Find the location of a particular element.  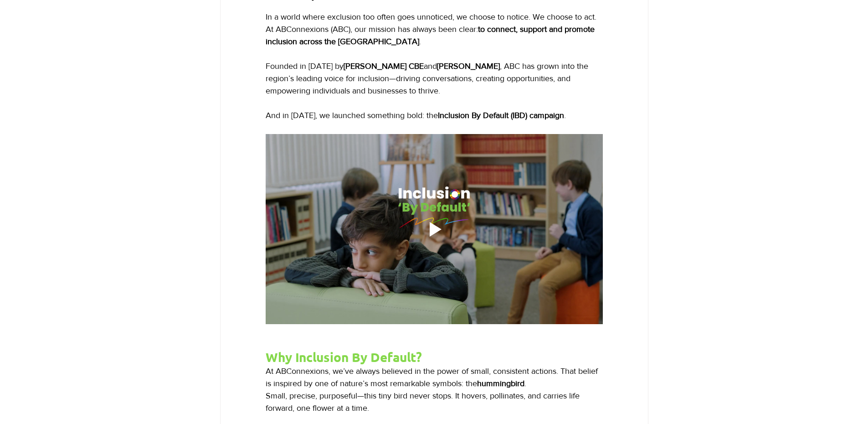

span: In a world where exclusion too often goes unnoticed, we choose to notice. We choose to act. is located at coordinates (431, 17).